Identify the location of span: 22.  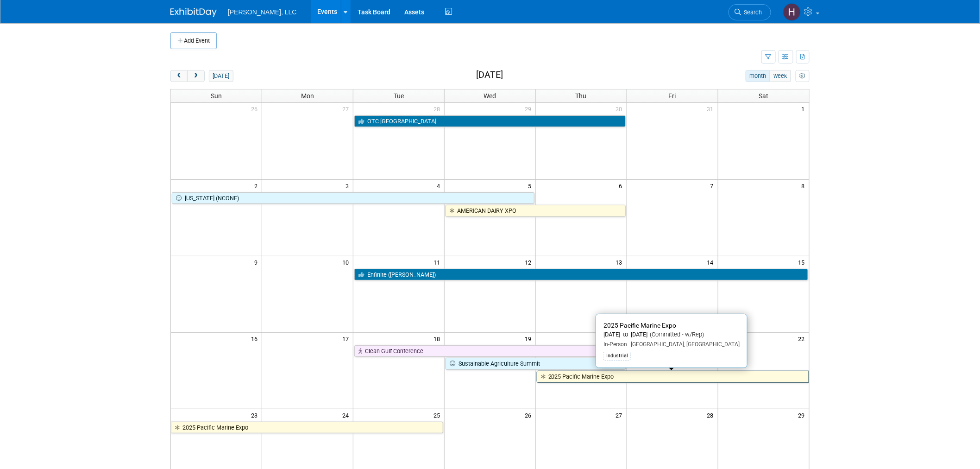
(803, 338).